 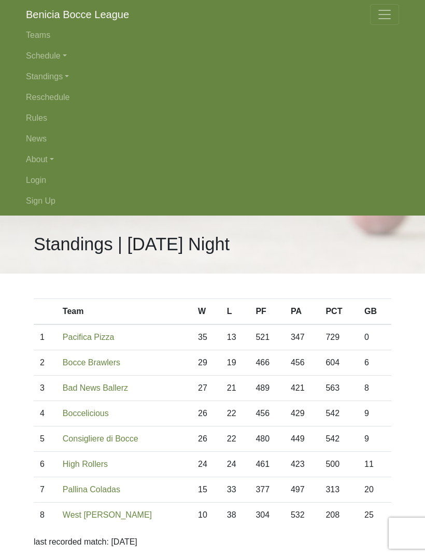 What do you see at coordinates (206, 388) in the screenshot?
I see `td: 27` at bounding box center [206, 388].